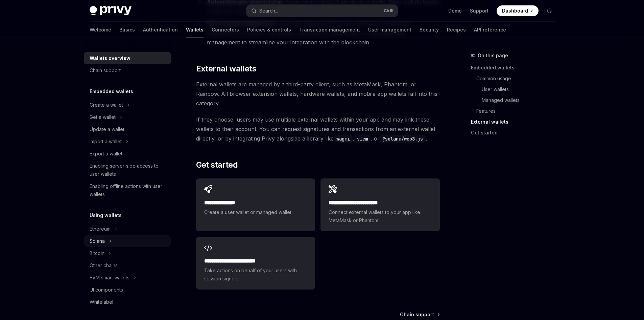 The image size is (644, 320). Describe the element at coordinates (256, 274) in the screenshot. I see `span: Take actions on behalf of your users with session signers` at that location.